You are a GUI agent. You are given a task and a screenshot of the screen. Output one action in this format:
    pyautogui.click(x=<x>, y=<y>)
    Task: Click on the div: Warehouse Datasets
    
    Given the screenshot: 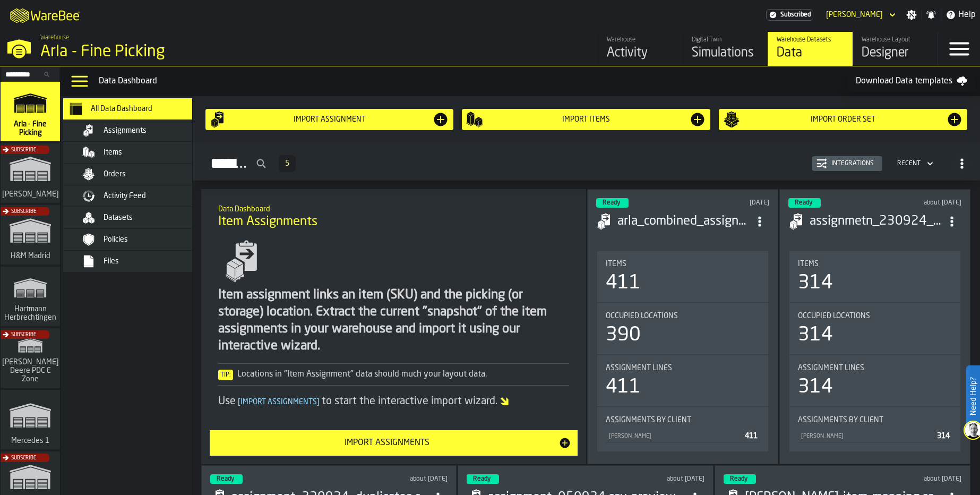 What is the action you would take?
    pyautogui.click(x=811, y=40)
    